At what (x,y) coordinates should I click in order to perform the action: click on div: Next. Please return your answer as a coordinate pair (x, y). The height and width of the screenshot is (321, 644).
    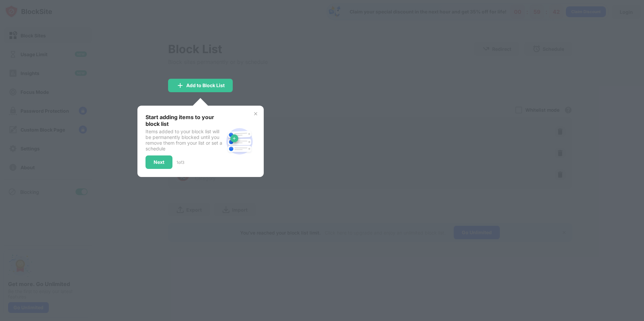
    Looking at the image, I should click on (159, 162).